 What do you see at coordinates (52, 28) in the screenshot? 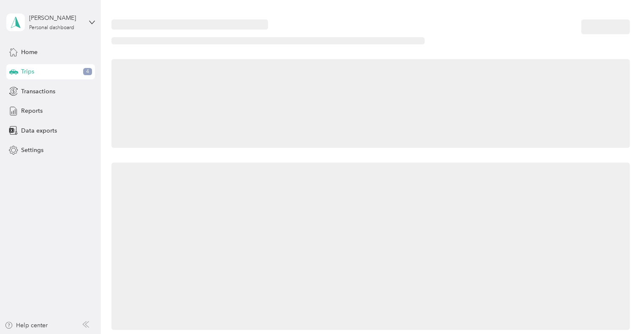
I see `div: Personal dashboard` at bounding box center [52, 28].